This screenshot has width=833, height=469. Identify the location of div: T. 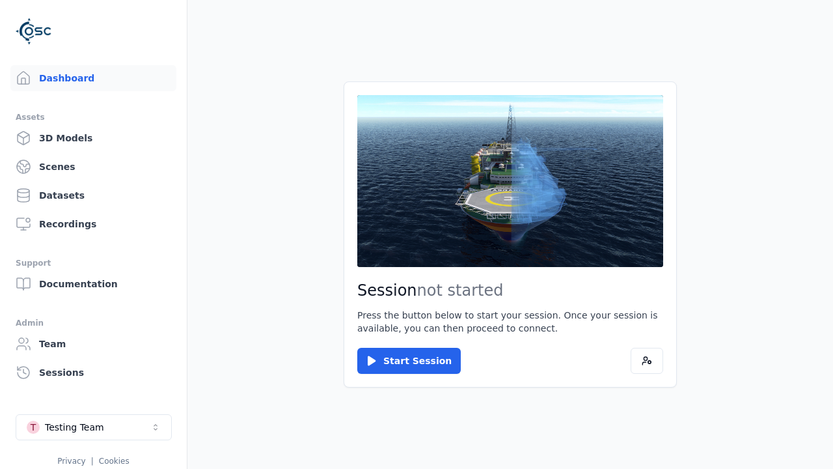
(33, 427).